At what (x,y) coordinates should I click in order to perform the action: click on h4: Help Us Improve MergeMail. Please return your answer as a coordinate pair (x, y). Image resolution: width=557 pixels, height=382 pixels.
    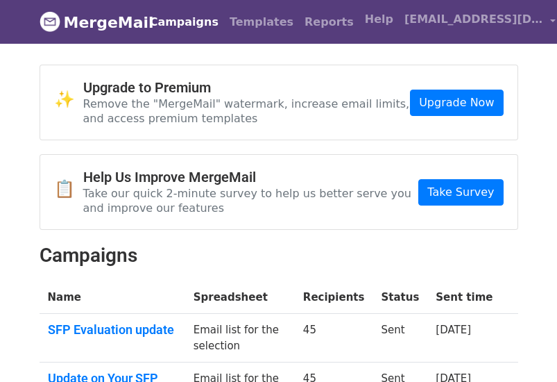
    Looking at the image, I should click on (251, 177).